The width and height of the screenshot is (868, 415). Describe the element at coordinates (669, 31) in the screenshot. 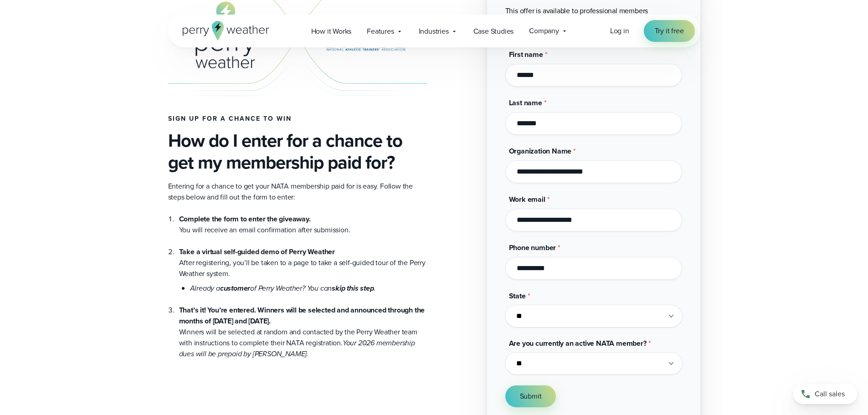

I see `a: Try it free` at that location.